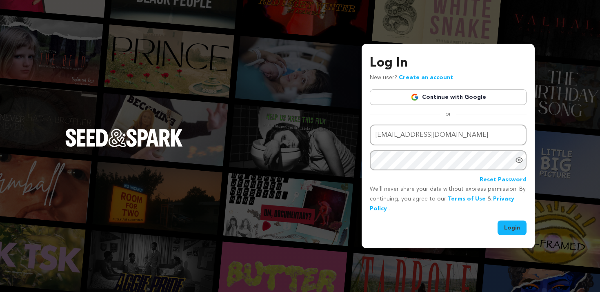 The image size is (600, 292). Describe the element at coordinates (448, 63) in the screenshot. I see `h3: Log In` at that location.